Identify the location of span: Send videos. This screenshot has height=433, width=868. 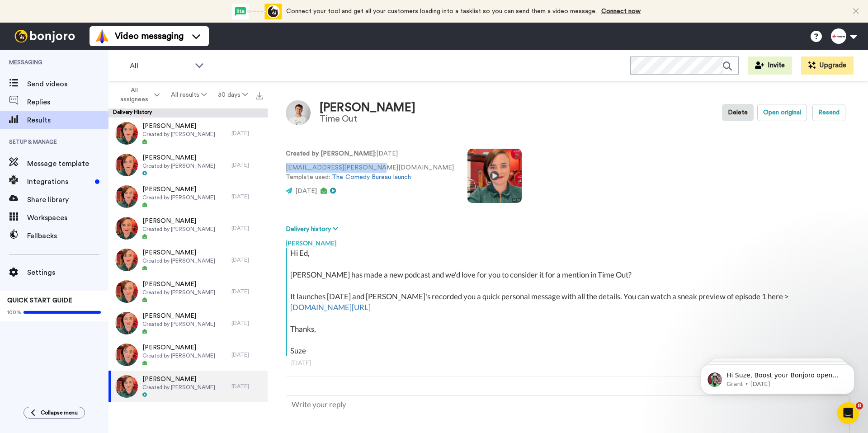
(68, 84).